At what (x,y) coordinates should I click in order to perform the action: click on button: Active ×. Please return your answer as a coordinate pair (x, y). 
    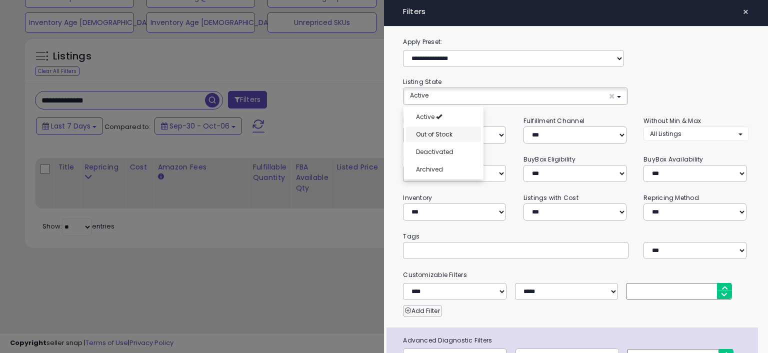
    Looking at the image, I should click on (515, 96).